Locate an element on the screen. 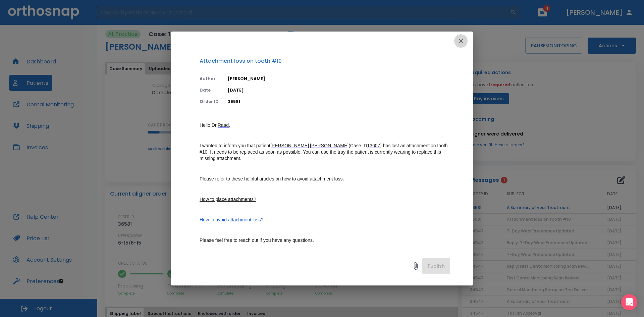  span: I wanted to inform you that patient is located at coordinates (235, 146).